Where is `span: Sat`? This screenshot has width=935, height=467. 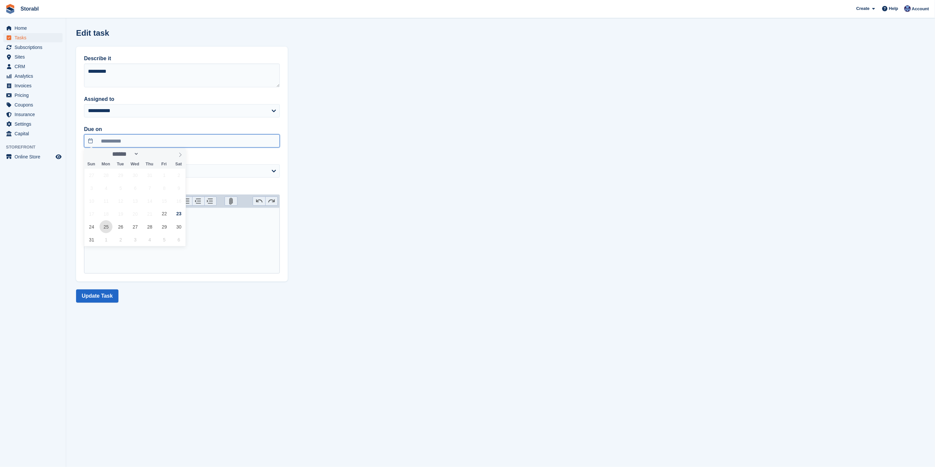 span: Sat is located at coordinates (179, 164).